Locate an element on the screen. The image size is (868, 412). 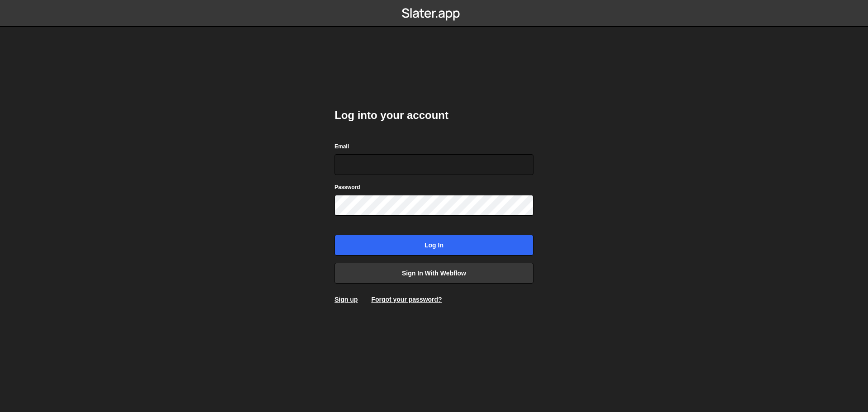
label: Email is located at coordinates (342, 146).